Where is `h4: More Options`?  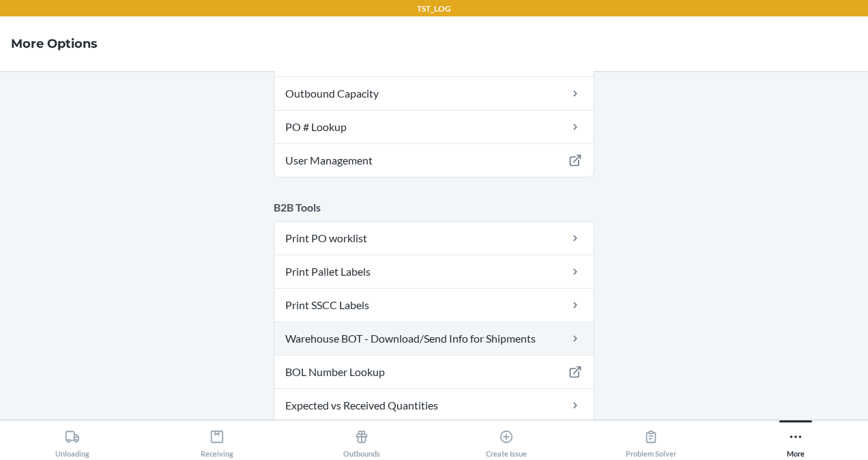 h4: More Options is located at coordinates (54, 44).